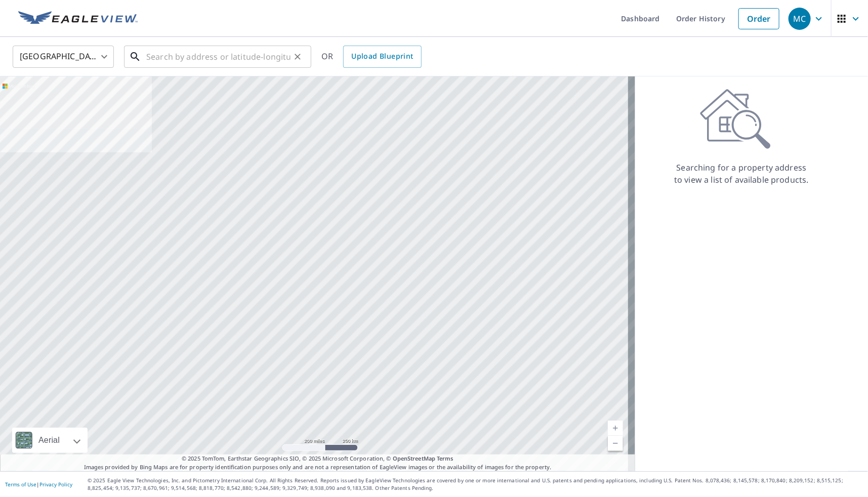 This screenshot has height=497, width=868. What do you see at coordinates (218, 57) in the screenshot?
I see `input: Search by address or latitude-longitude` at bounding box center [218, 57].